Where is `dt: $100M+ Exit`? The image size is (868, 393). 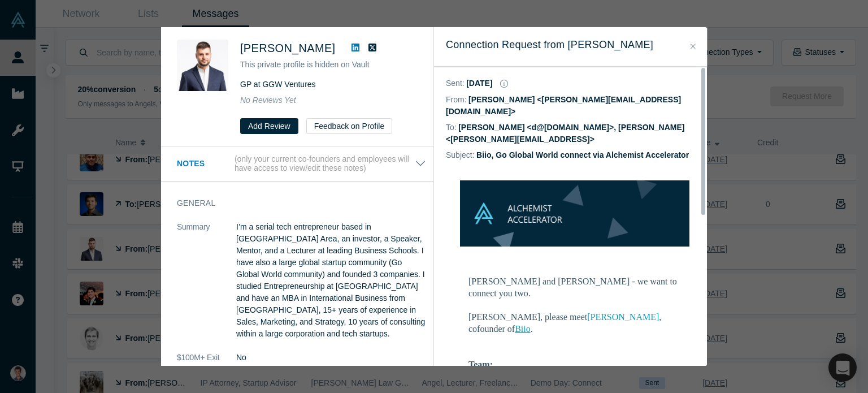 dt: $100M+ Exit is located at coordinates (207, 363).